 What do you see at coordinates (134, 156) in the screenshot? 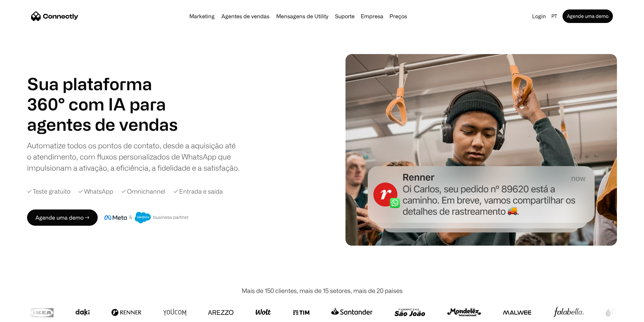
I see `div: Automatize todos os pontos de contato, desde a aquisição até o atendimento, com fluxos personaliz...` at bounding box center [134, 156].